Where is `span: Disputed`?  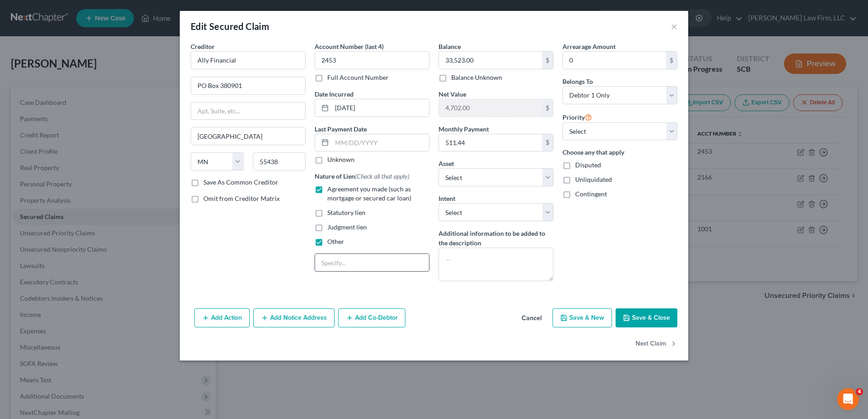 span: Disputed is located at coordinates (588, 165).